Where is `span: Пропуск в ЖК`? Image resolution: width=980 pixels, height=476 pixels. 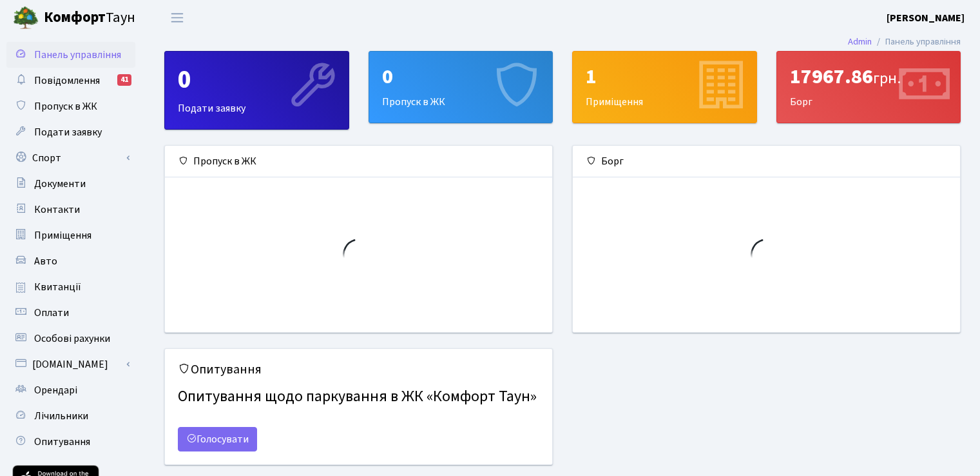 span: Пропуск в ЖК is located at coordinates (66, 106).